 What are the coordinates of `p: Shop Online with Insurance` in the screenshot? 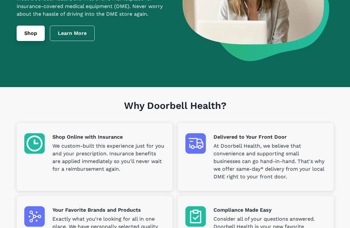 It's located at (109, 137).